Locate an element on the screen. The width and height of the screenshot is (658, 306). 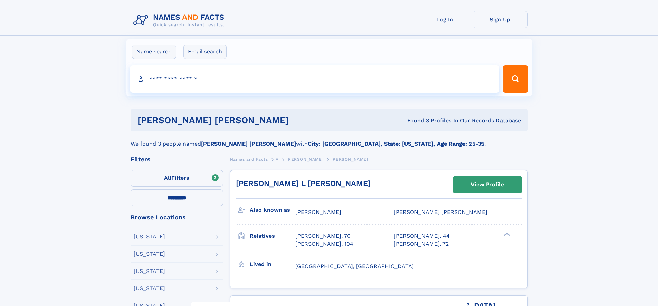
div: Browse Locations is located at coordinates (177, 218).